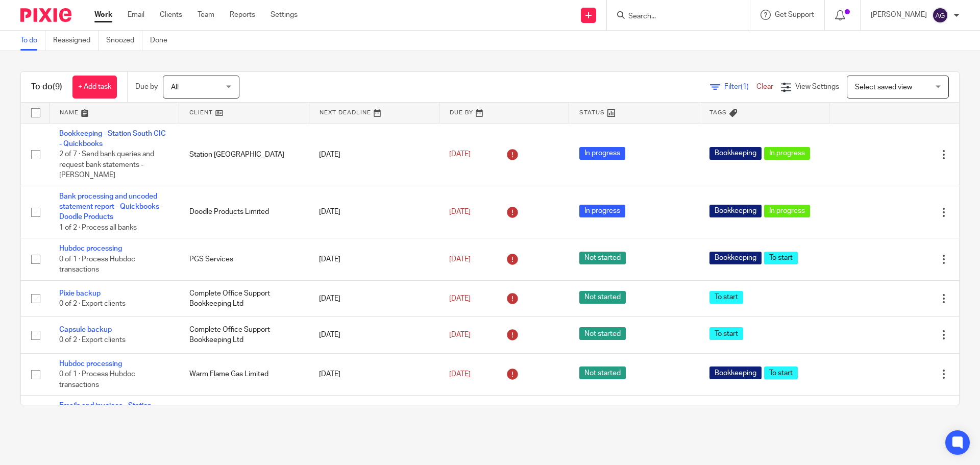  Describe the element at coordinates (794, 15) in the screenshot. I see `span: Get Support` at that location.